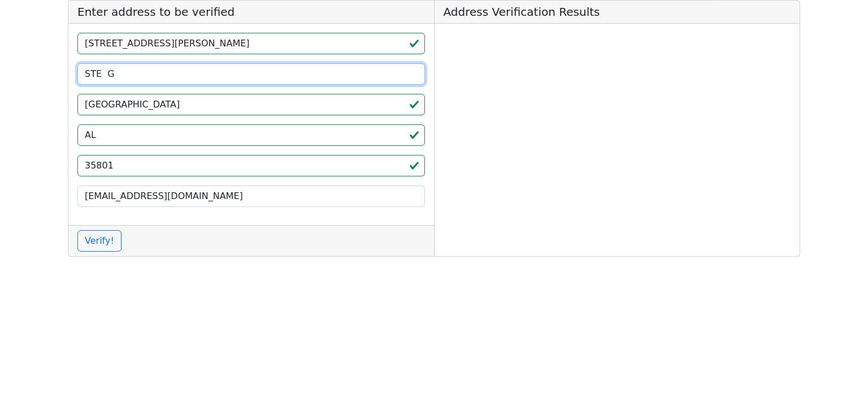 This screenshot has height=393, width=868. I want to click on input: ZIP code 5 or 5+4, so click(251, 166).